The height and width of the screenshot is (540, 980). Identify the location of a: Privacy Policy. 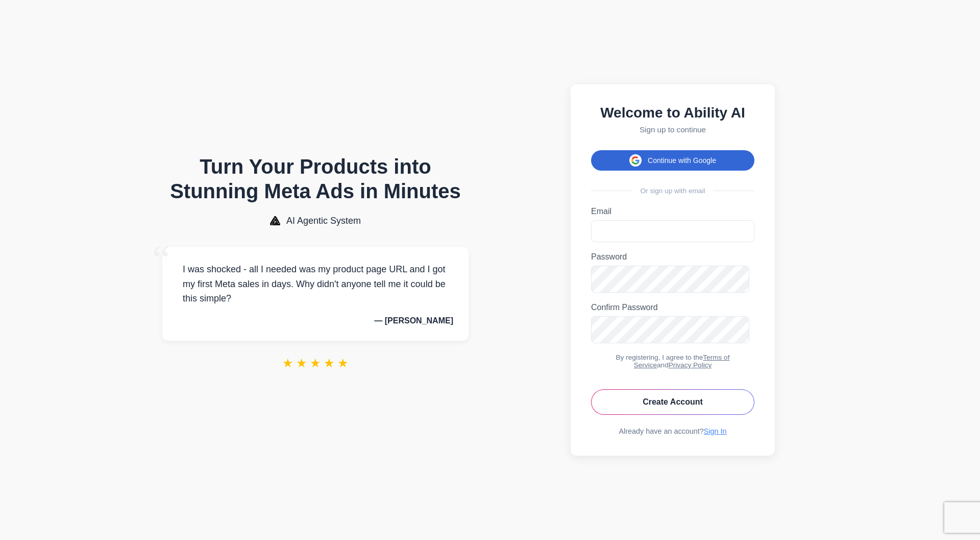
(690, 364).